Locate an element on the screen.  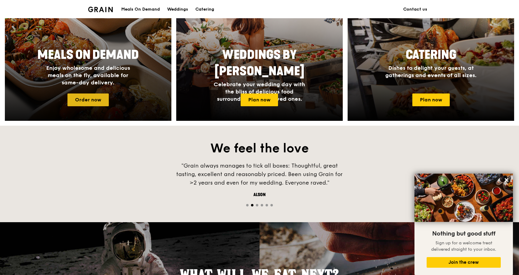
a: Order now is located at coordinates (88, 100).